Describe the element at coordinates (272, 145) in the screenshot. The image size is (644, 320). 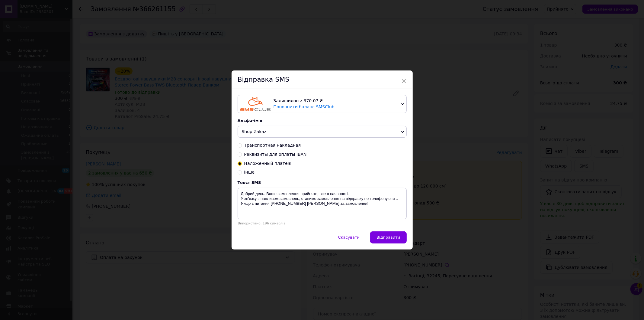
I see `span: Транспортная накладная` at that location.